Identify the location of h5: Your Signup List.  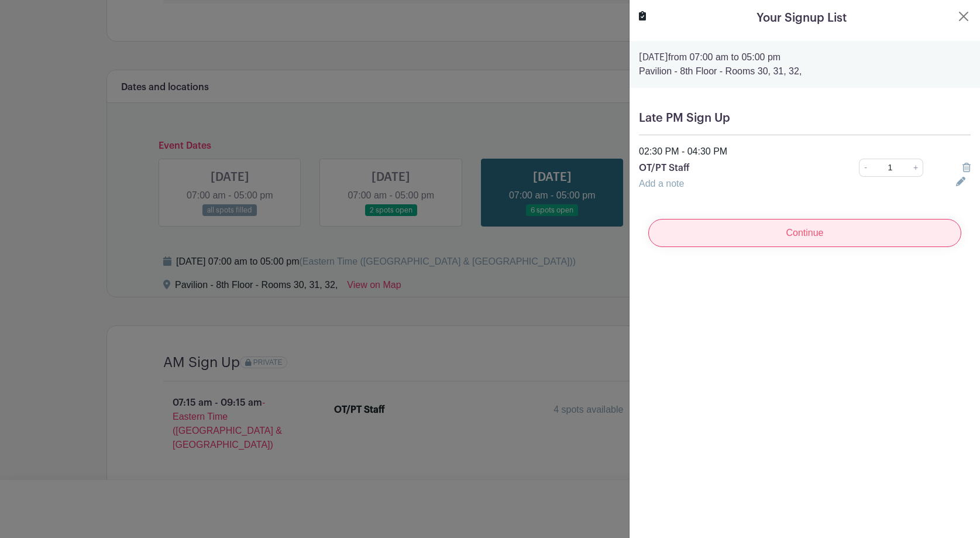
(802, 18).